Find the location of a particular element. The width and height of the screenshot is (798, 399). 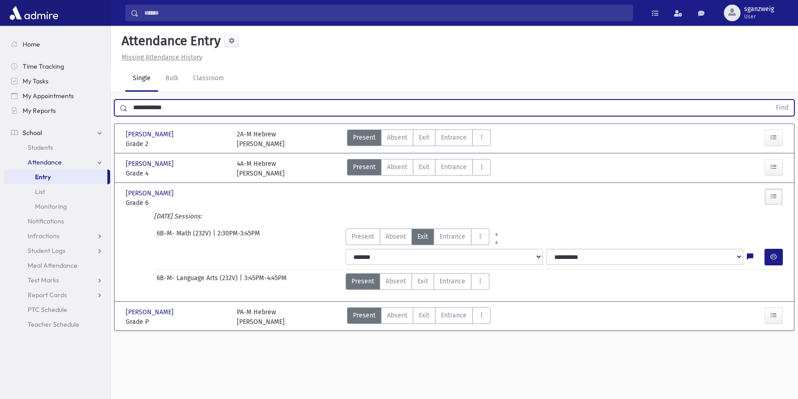

span: My Appointments is located at coordinates (48, 96).